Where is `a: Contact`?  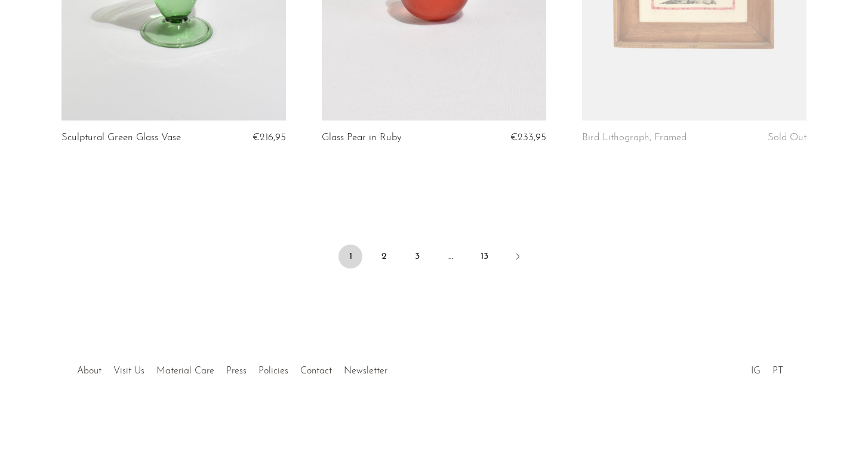 a: Contact is located at coordinates (316, 371).